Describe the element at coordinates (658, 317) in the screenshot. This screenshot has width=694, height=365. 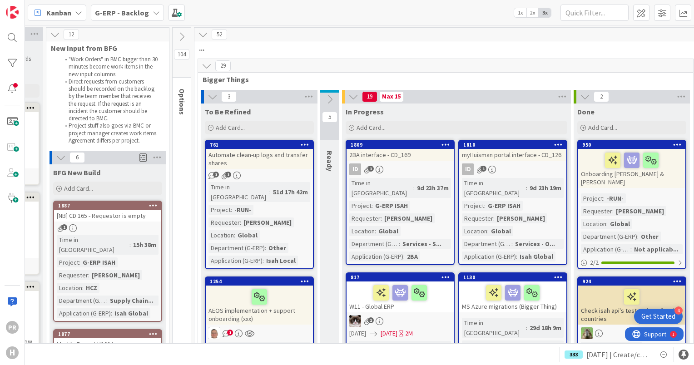
I see `div: Open Get Started checklist, remaining modules: 4` at that location.